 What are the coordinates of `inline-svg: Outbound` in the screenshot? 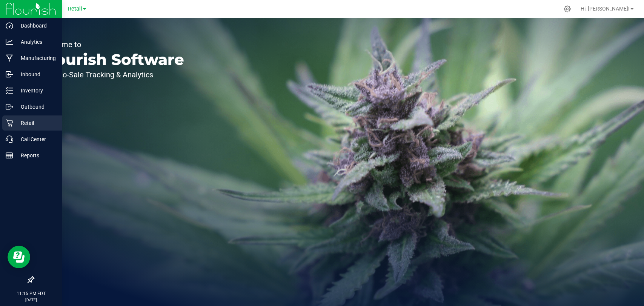 It's located at (10, 106).